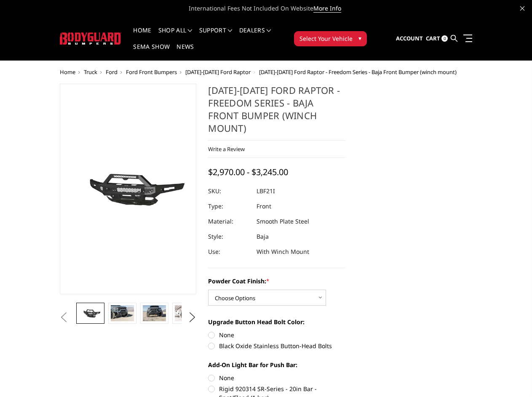 The width and height of the screenshot is (532, 397). Describe the element at coordinates (255, 35) in the screenshot. I see `a: Dealers` at that location.